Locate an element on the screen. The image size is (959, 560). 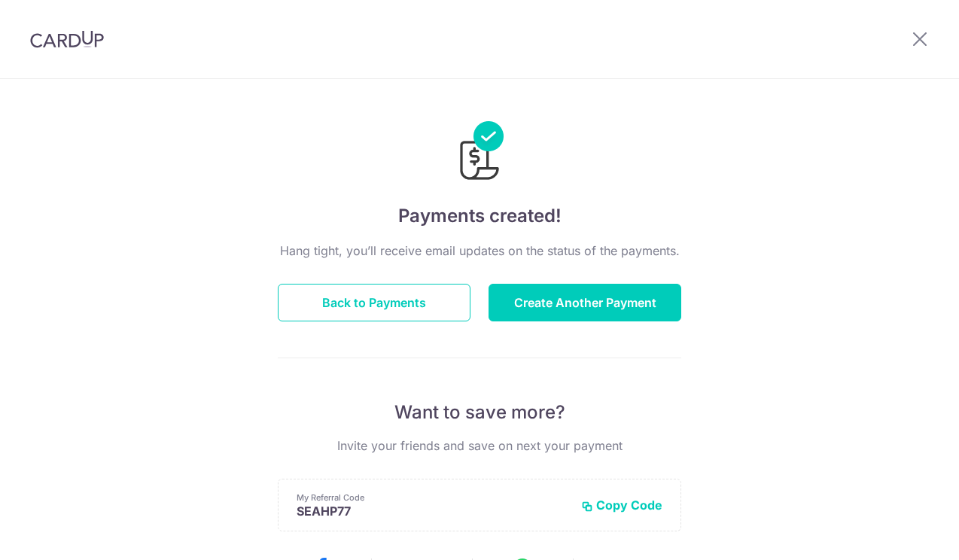
p: My Referral Code is located at coordinates (433, 497).